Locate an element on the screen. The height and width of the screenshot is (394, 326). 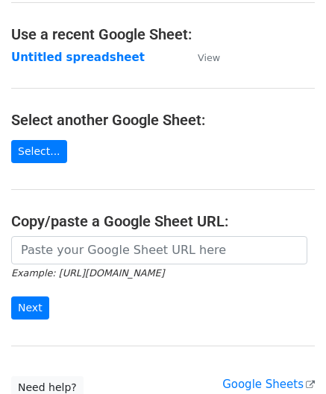
h4: Use a recent Google Sheet: is located at coordinates (163, 34).